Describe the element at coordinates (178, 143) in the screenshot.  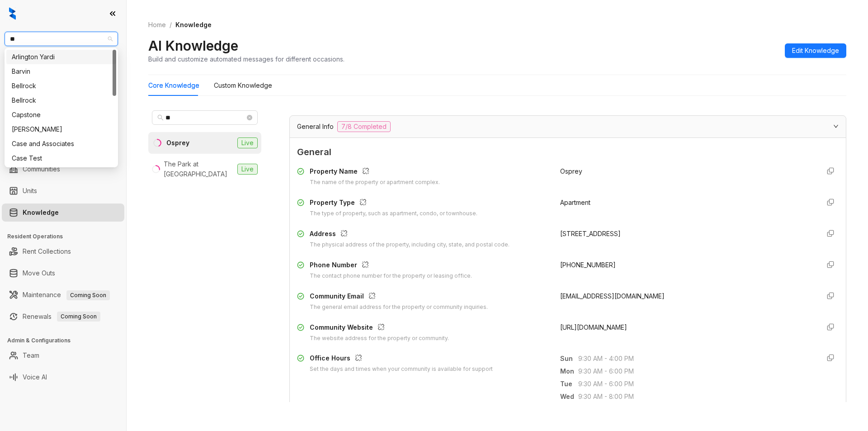
I see `div: Osprey` at that location.